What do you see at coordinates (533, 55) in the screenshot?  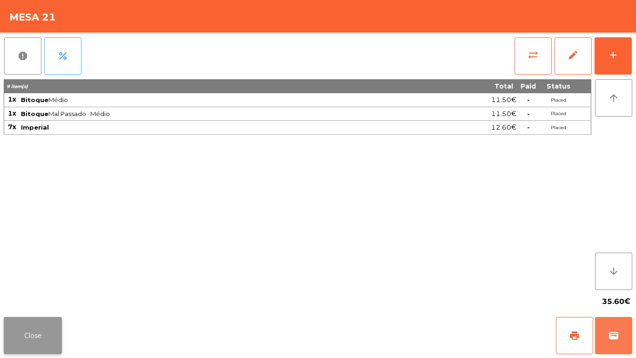 I see `span: sync_alt` at bounding box center [533, 55].